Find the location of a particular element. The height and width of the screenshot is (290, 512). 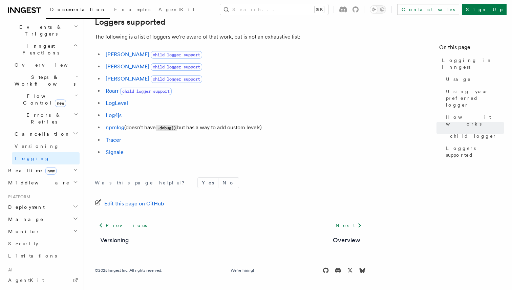

span: Flow Control is located at coordinates (43, 100).